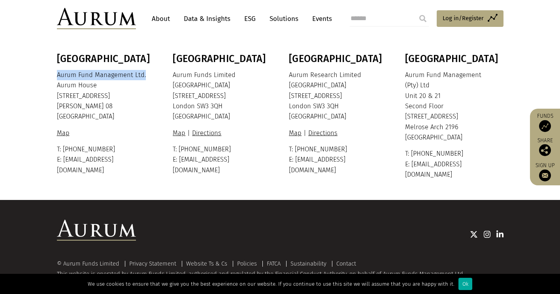 This screenshot has height=294, width=560. What do you see at coordinates (153, 264) in the screenshot?
I see `a: Privacy Statement` at bounding box center [153, 264].